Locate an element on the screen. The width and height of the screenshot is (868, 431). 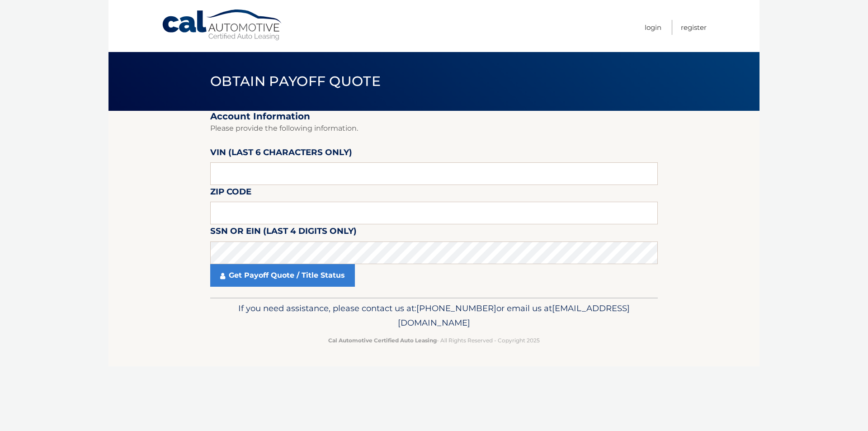
p: Please provide the following information. is located at coordinates (434, 128).